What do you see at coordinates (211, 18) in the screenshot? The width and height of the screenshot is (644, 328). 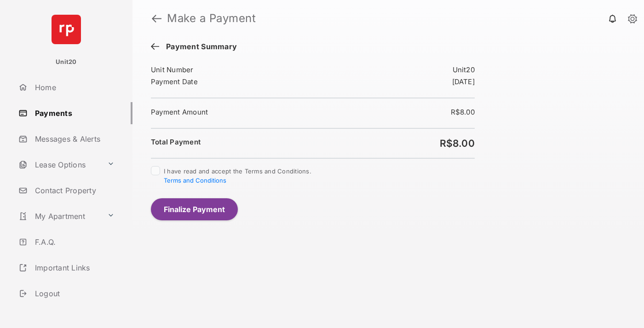 I see `strong: Make a Payment` at bounding box center [211, 18].